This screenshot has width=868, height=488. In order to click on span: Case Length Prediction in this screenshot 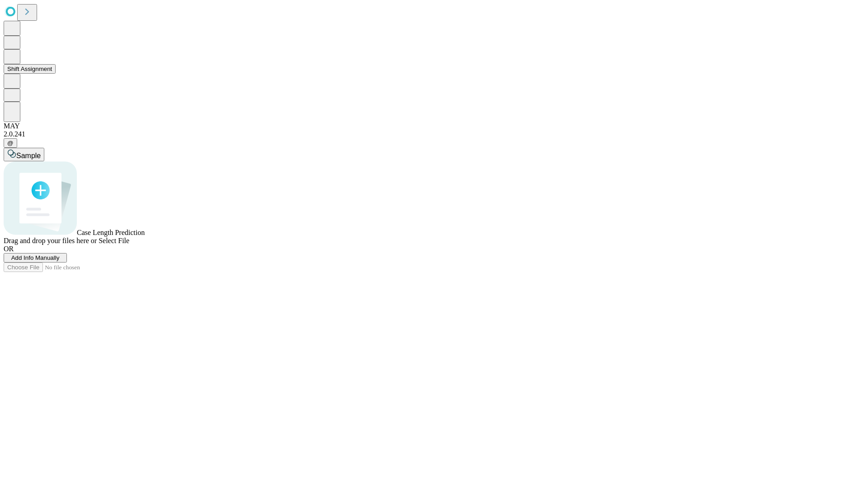, I will do `click(111, 232)`.